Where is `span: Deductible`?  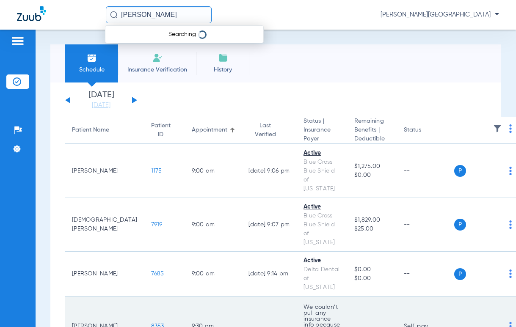
span: Deductible is located at coordinates (372, 139).